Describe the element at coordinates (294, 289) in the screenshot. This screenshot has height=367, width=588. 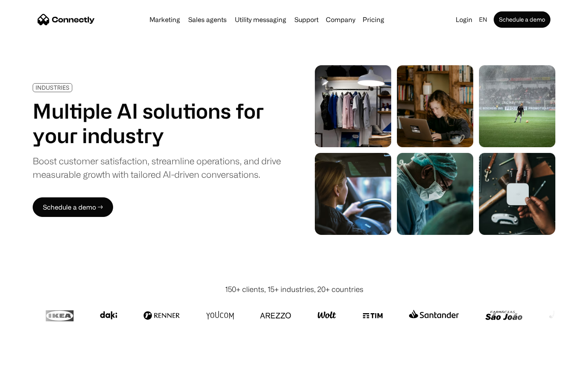
I see `div: 150+ clients, 15+ industries, 20+ countries` at that location.